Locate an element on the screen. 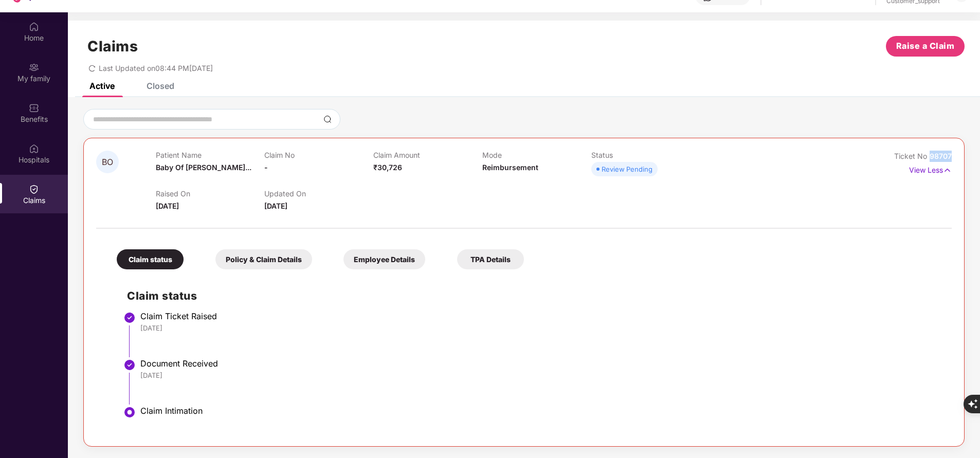 This screenshot has width=980, height=458. img: svg+xml;base64,PHN2ZyBpZD0iQ2xhaW0iIHhtbG5zPSJodHRwOi8vd3d3LnczLm9yZy8yMDAwL3N2ZyIgd2lkdGg9IjIwIi... is located at coordinates (34, 189).